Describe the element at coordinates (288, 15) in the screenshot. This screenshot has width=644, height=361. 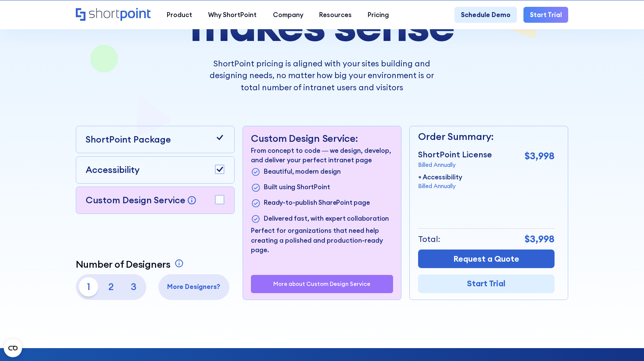
I see `a: Company` at that location.